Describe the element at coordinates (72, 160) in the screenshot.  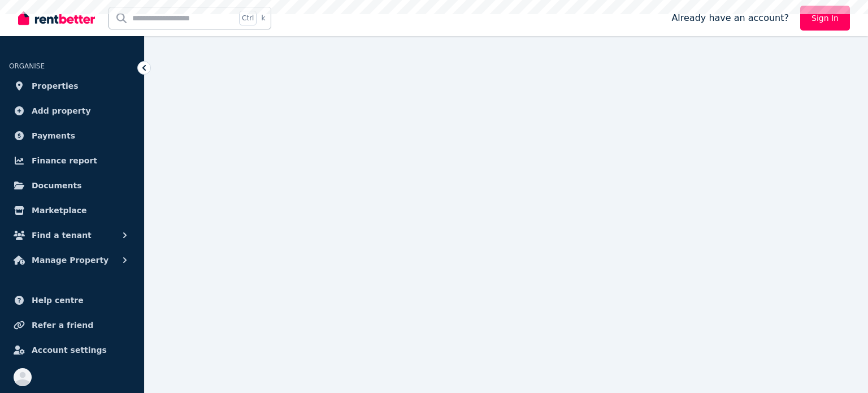
I see `a: Finance report` at that location.